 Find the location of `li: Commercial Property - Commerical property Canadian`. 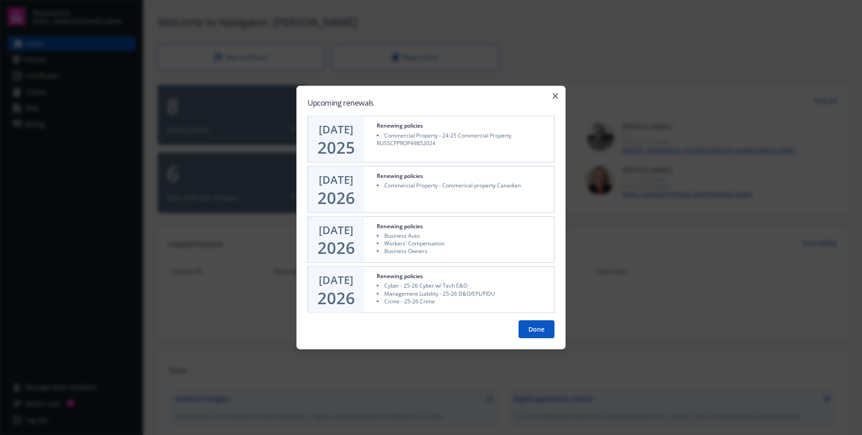

li: Commercial Property - Commerical property Canadian is located at coordinates (462, 185).